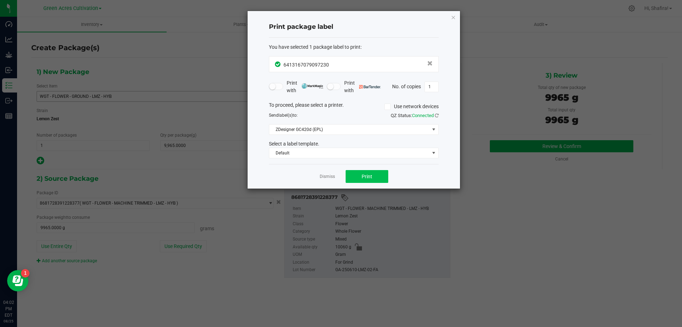  What do you see at coordinates (327, 176) in the screenshot?
I see `a: Dismiss` at bounding box center [327, 176].